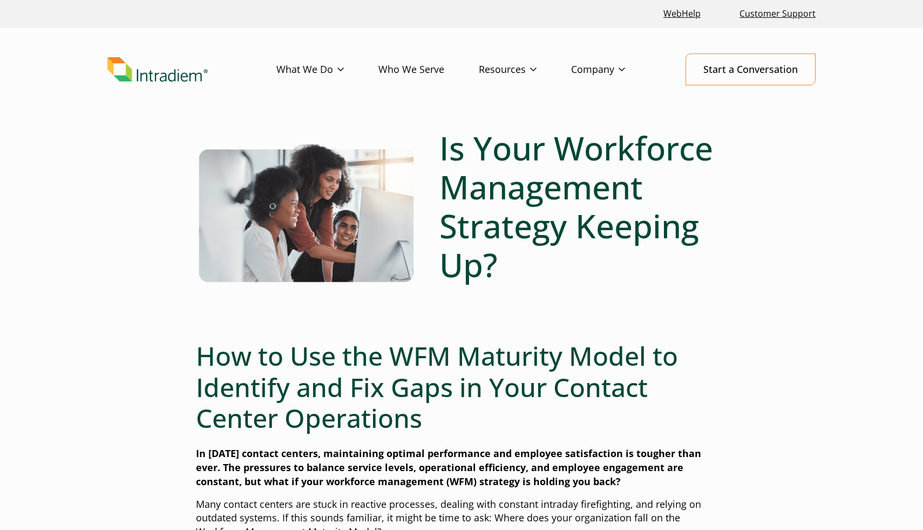 The image size is (923, 530). Describe the element at coordinates (192, 70) in the screenshot. I see `a: Link to homepage of Intradiem` at that location.